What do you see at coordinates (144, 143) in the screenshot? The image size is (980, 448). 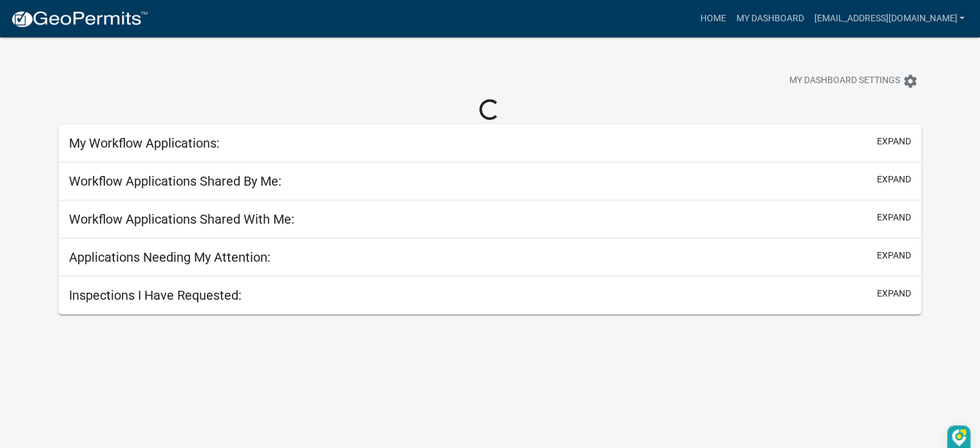 I see `h5: My Workflow Applications:` at bounding box center [144, 143].